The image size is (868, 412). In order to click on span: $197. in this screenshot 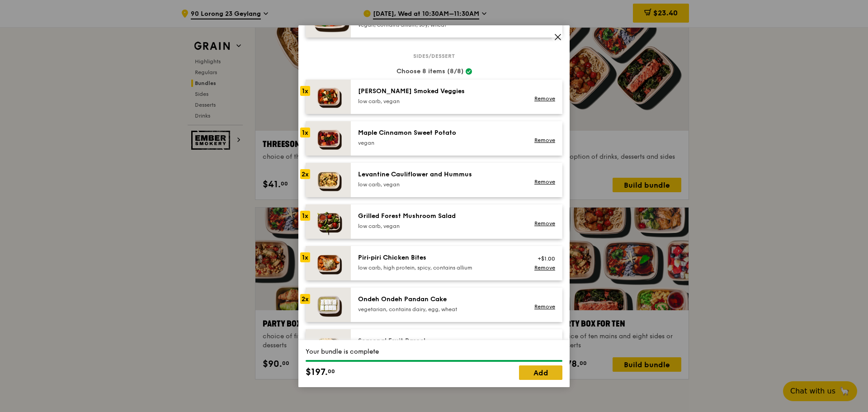, I will do `click(316, 372)`.